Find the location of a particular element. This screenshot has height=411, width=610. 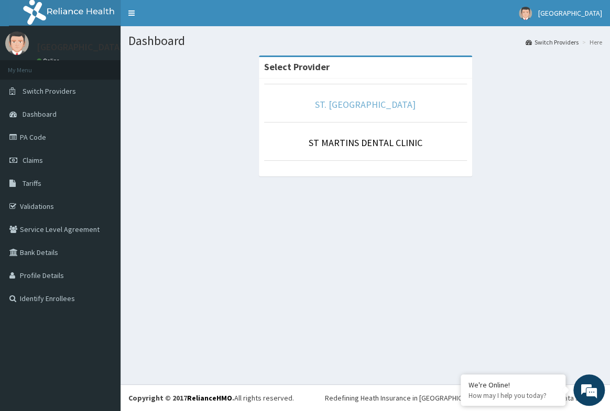

a: Switch Providers is located at coordinates (551, 42).